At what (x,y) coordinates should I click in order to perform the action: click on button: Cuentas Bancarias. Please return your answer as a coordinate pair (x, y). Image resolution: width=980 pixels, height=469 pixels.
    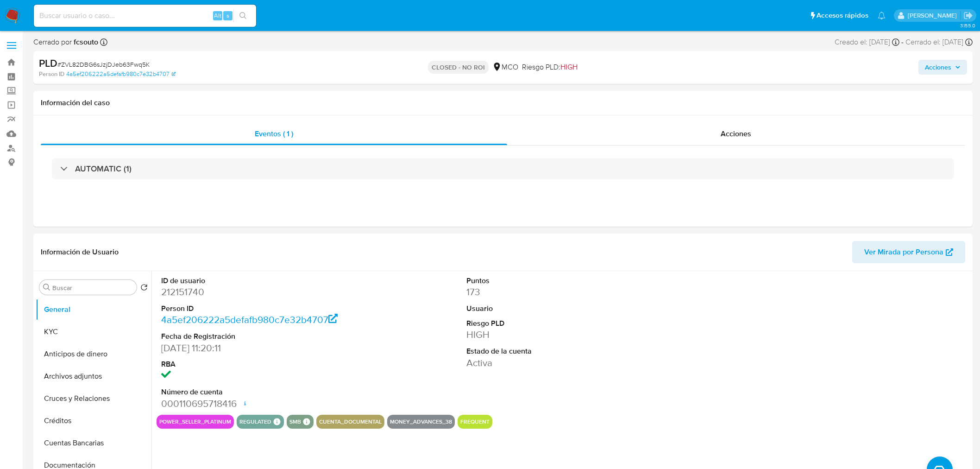
    Looking at the image, I should click on (93, 443).